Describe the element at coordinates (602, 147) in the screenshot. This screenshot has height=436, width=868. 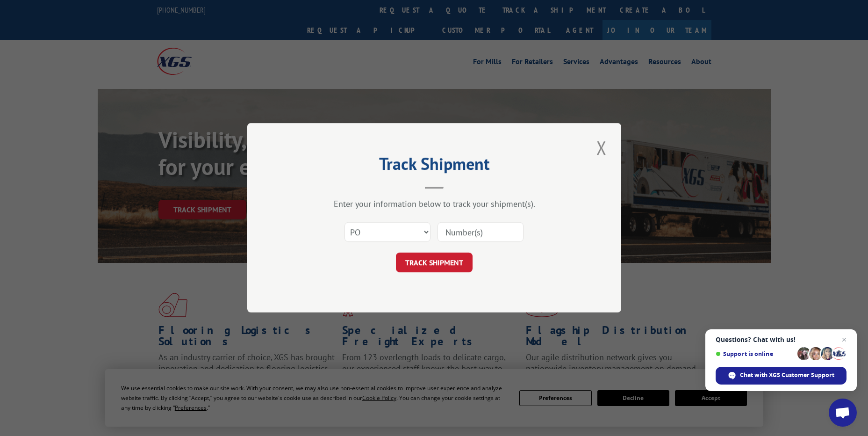
I see `button: Close modal` at that location.